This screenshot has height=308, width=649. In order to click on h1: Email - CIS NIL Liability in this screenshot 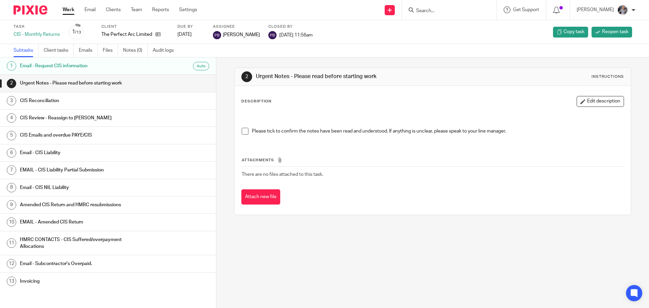, I will do `click(83, 188)`.